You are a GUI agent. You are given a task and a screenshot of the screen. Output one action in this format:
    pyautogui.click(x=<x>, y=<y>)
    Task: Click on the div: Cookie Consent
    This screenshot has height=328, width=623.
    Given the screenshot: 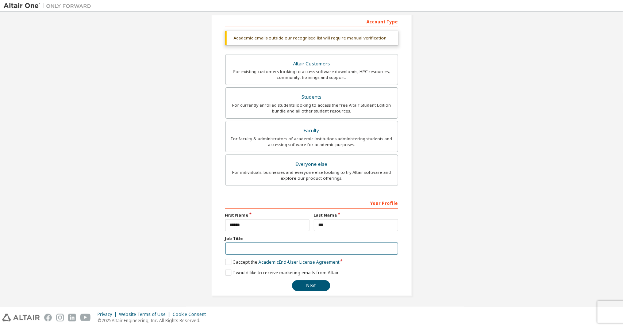 What is the action you would take?
    pyautogui.click(x=191, y=314)
    